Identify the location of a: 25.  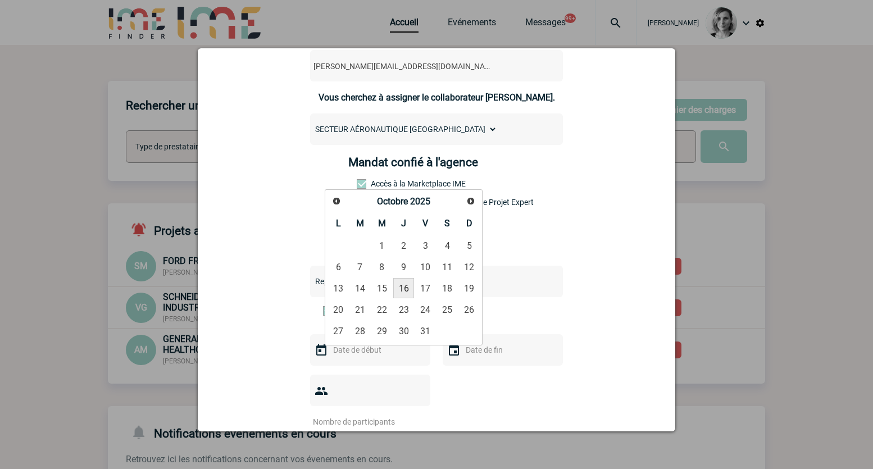
(447, 309).